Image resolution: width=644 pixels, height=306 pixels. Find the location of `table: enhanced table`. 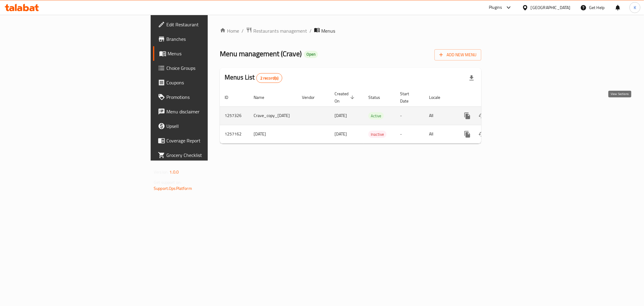

table: enhanced table is located at coordinates (372, 116).